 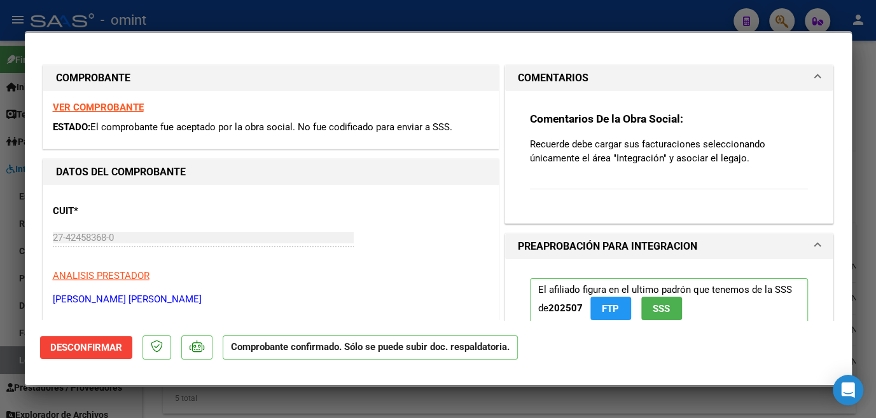 I want to click on button: FTP, so click(x=611, y=308).